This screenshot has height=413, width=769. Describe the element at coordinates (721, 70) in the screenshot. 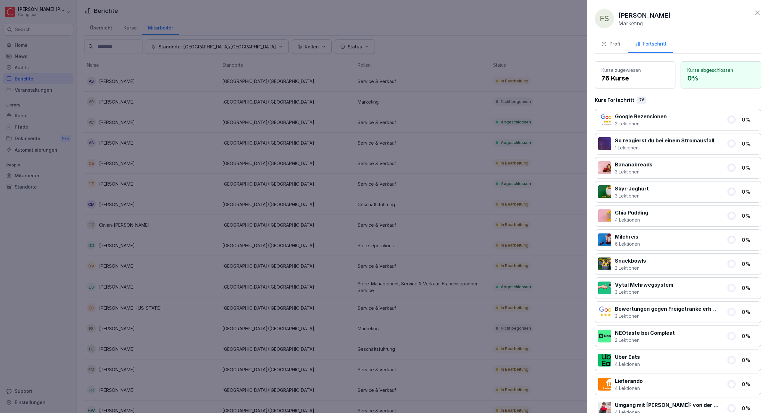

I see `p: Kurse abgeschlossen` at that location.